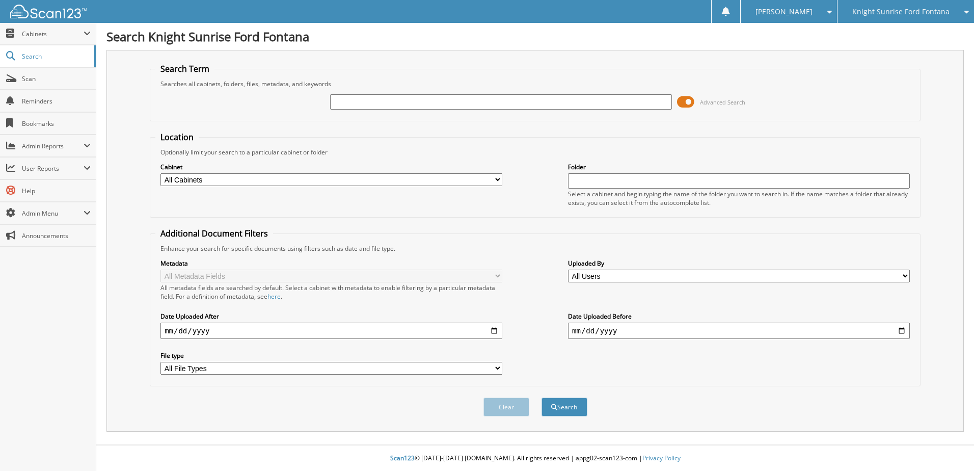 Image resolution: width=974 pixels, height=471 pixels. Describe the element at coordinates (331, 292) in the screenshot. I see `div: All metadata fields are searched by default. Select a cabinet with metadata to enable filtering b...` at that location.